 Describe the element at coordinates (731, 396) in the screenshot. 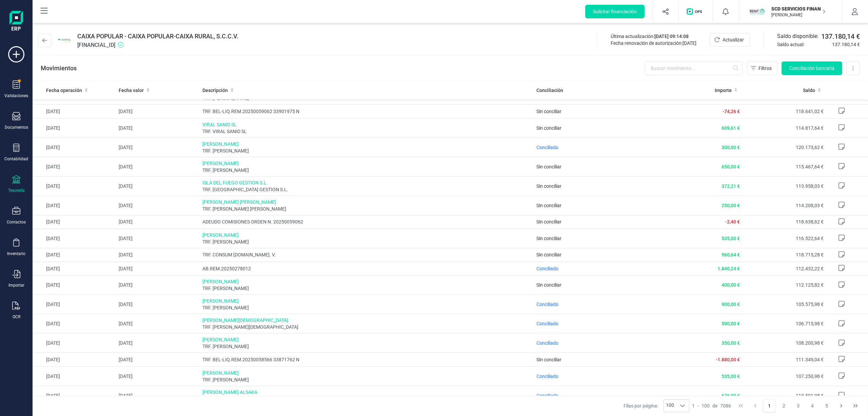

I see `span: 676,00 €` at that location.